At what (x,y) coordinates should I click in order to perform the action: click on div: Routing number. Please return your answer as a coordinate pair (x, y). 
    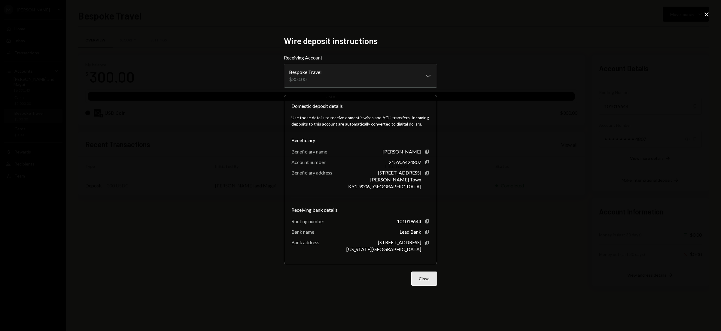
    Looking at the image, I should click on (308, 221).